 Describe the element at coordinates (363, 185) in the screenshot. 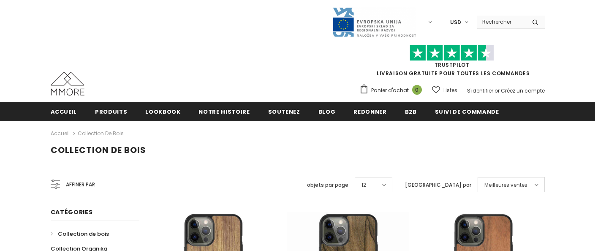

I see `span: 12` at that location.